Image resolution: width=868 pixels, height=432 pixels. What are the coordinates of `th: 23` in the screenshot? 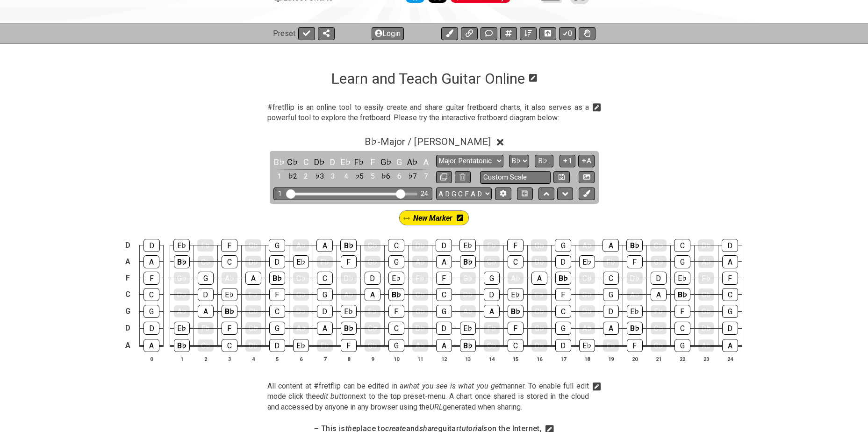 It's located at (706, 359).